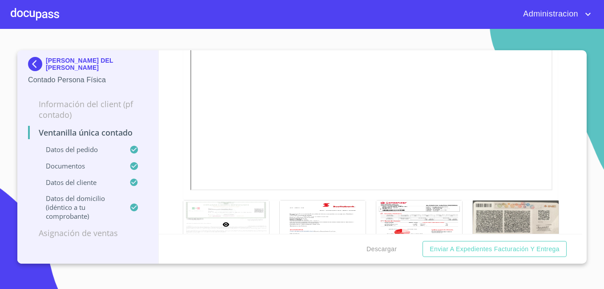 This screenshot has height=289, width=604. Describe the element at coordinates (79, 149) in the screenshot. I see `p: Datos del pedido` at that location.